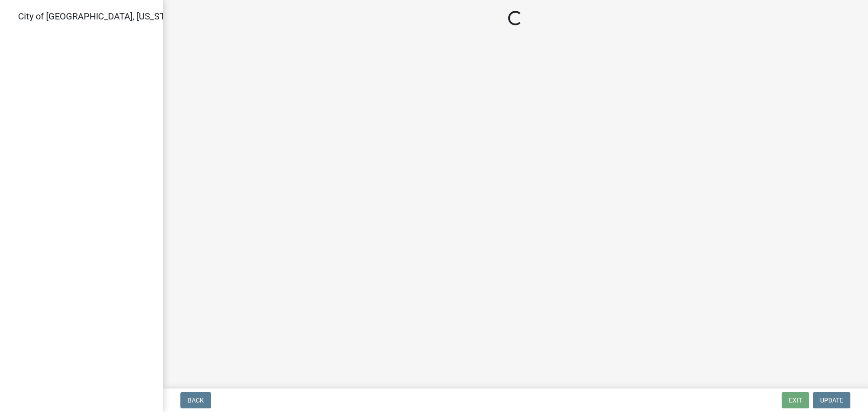  Describe the element at coordinates (196, 400) in the screenshot. I see `span: Back` at that location.